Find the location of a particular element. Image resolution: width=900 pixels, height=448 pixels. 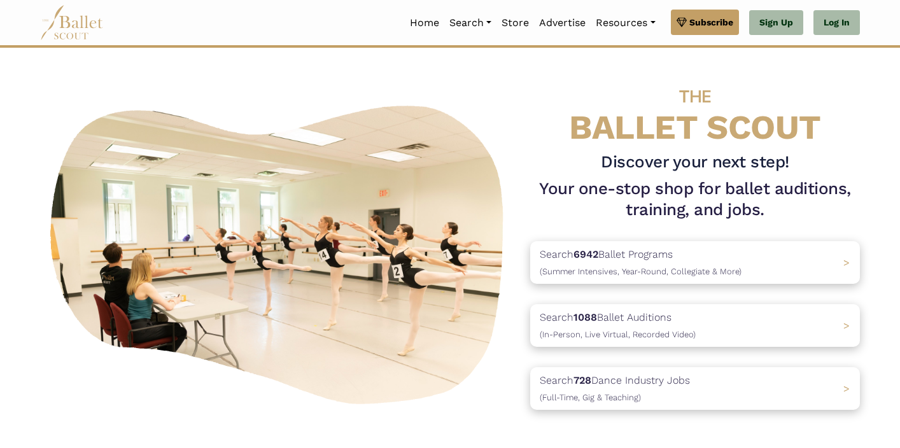

b: 728 is located at coordinates (582, 380).